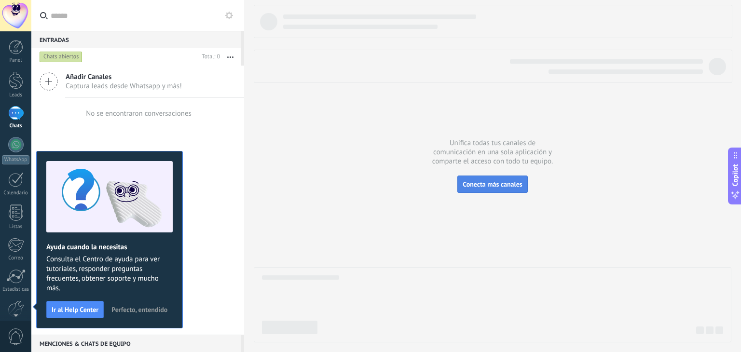 The height and width of the screenshot is (352, 741). Describe the element at coordinates (492, 184) in the screenshot. I see `button: Conecta más canales` at that location.